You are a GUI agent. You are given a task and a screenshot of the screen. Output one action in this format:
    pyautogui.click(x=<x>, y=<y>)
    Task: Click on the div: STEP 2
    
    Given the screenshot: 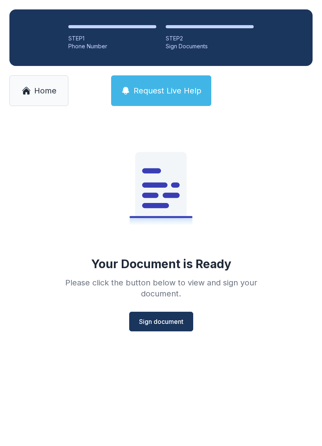 What is the action you would take?
    pyautogui.click(x=210, y=38)
    